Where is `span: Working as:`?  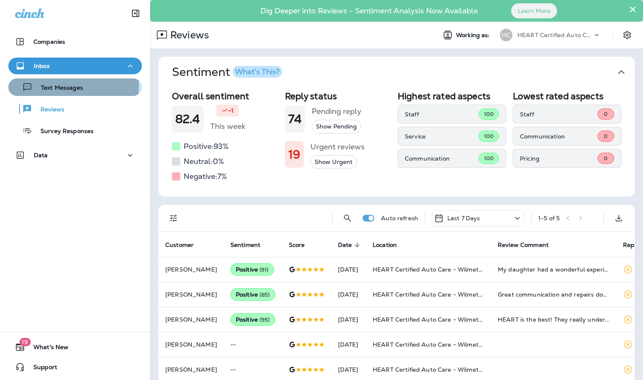
span: Working as: is located at coordinates (473, 35).